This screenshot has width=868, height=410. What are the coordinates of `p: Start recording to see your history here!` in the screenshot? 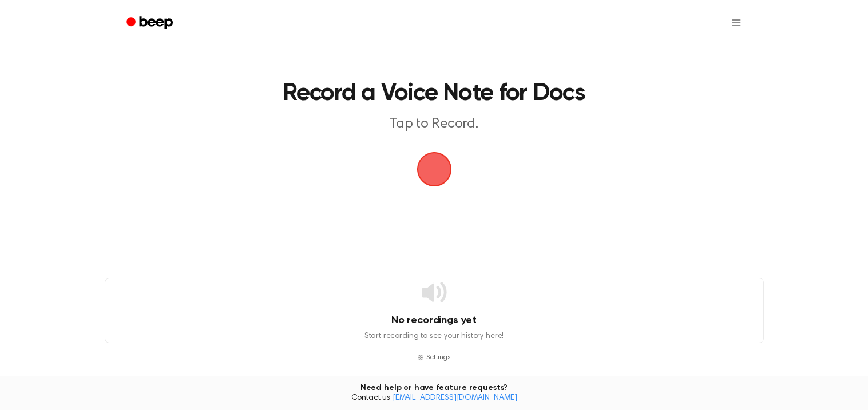 It's located at (434, 336).